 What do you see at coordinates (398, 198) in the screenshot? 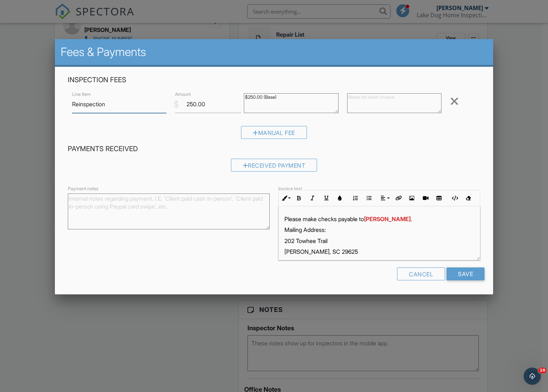
I see `button: Insert Link (Ctrl+K)` at bounding box center [398, 198].